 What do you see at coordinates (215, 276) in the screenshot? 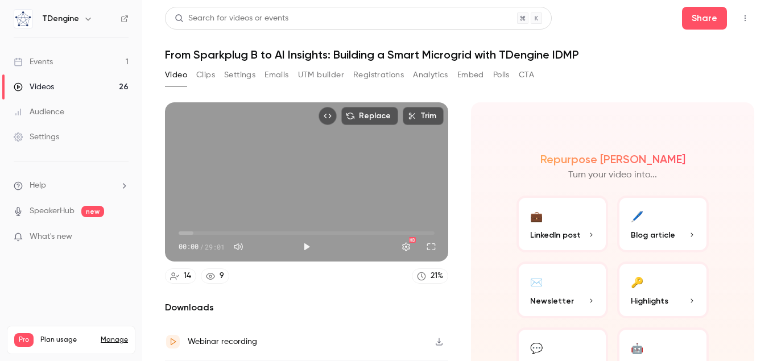
I see `a: 9` at bounding box center [215, 276].